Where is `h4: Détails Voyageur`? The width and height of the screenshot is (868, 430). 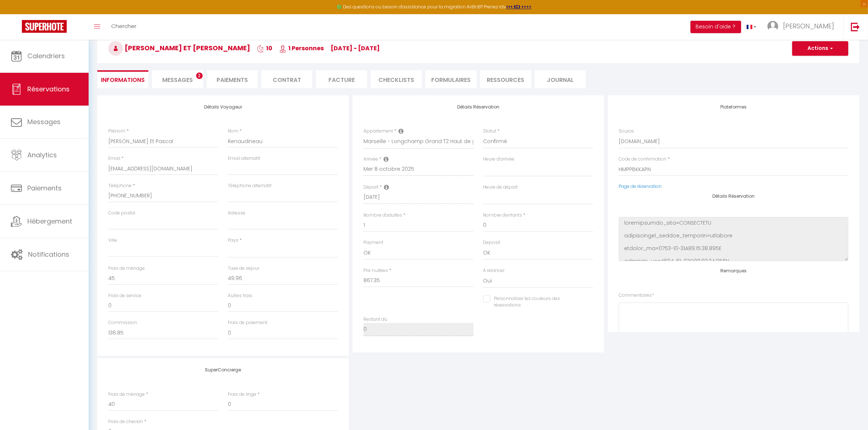
h4: Détails Voyageur is located at coordinates (223, 107).